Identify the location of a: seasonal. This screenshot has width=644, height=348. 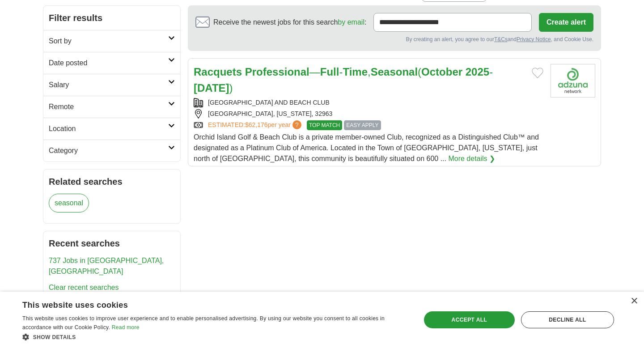
(69, 203).